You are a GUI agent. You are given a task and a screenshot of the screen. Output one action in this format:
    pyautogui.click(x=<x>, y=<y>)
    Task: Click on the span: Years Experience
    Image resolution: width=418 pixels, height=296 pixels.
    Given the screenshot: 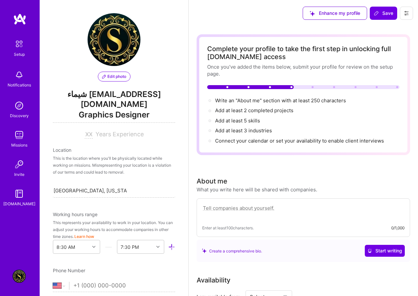 What is the action you would take?
    pyautogui.click(x=120, y=134)
    